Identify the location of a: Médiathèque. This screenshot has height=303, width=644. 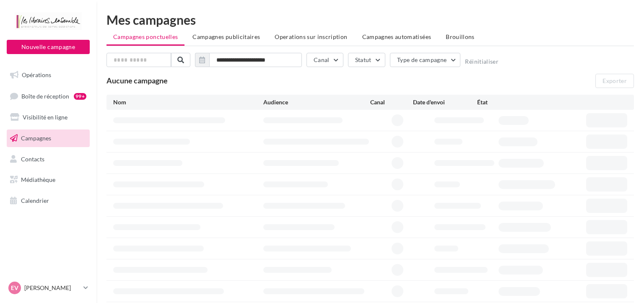
(48, 180).